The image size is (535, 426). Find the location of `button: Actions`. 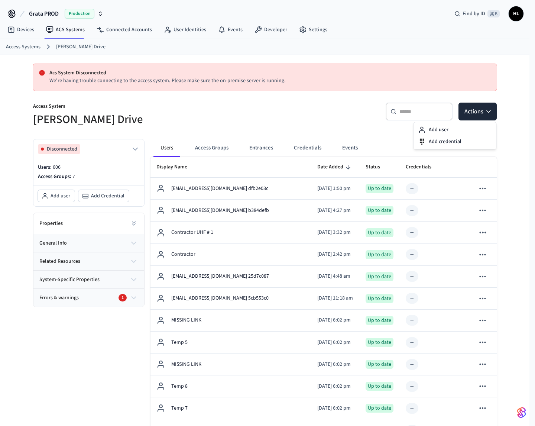

button: Actions is located at coordinates (477, 111).